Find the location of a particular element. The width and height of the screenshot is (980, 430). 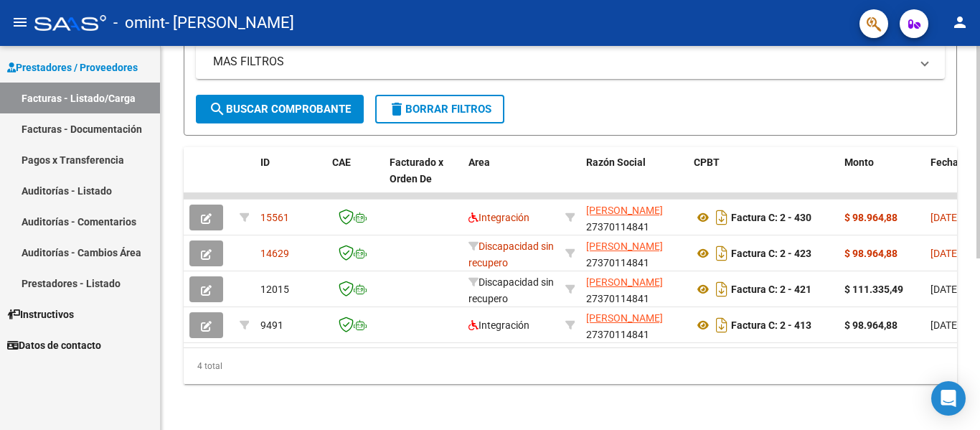

datatable-header-cell: Facturado x Orden De is located at coordinates (423, 179).